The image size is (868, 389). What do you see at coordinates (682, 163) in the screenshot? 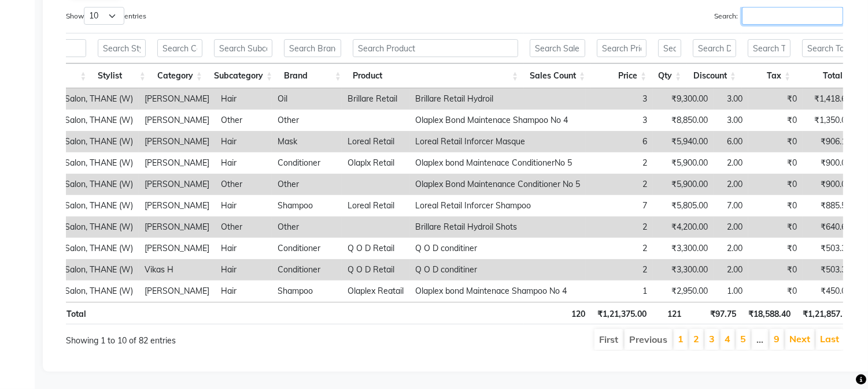
I see `td: ₹5,900.00` at bounding box center [682, 163].